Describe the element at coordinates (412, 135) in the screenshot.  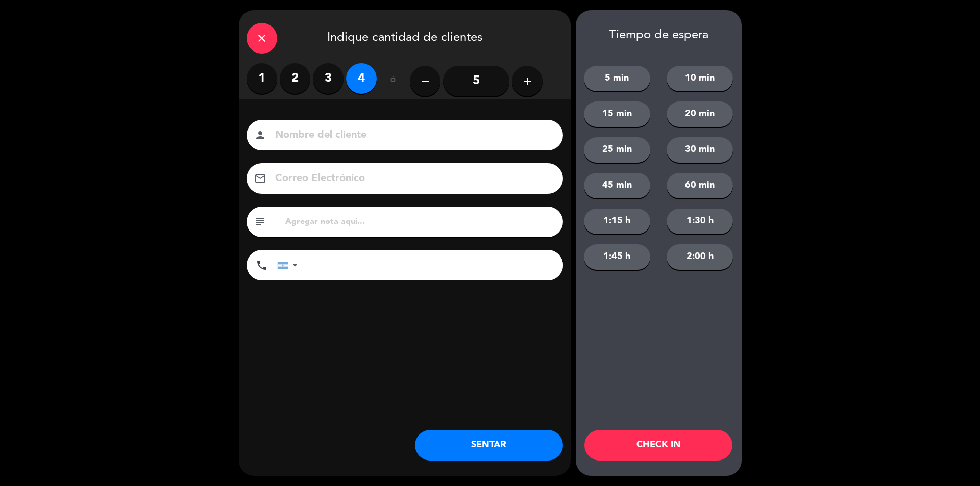
I see `input: Nombre del cliente` at that location.